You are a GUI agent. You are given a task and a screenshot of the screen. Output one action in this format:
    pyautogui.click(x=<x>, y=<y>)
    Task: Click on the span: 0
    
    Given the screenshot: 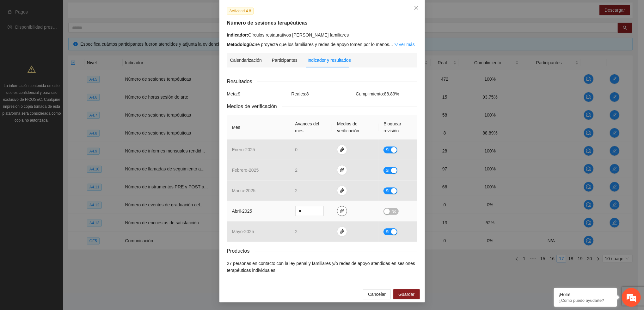 What is the action you would take?
    pyautogui.click(x=297, y=149)
    